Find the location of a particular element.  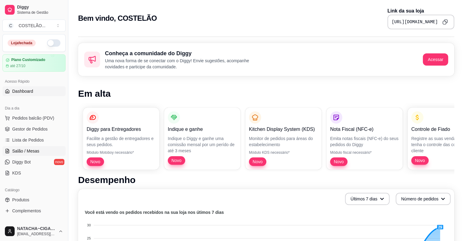

a: Dashboard is located at coordinates (34, 91).